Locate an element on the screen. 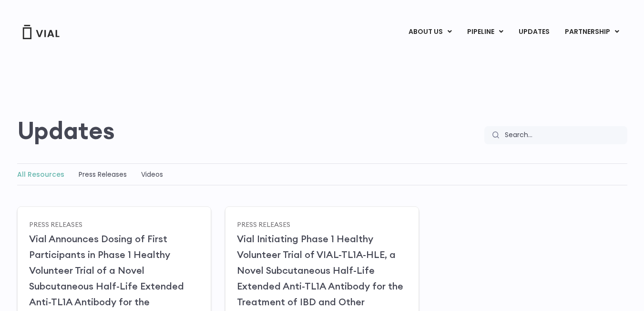  h2: Updates is located at coordinates (66, 131).